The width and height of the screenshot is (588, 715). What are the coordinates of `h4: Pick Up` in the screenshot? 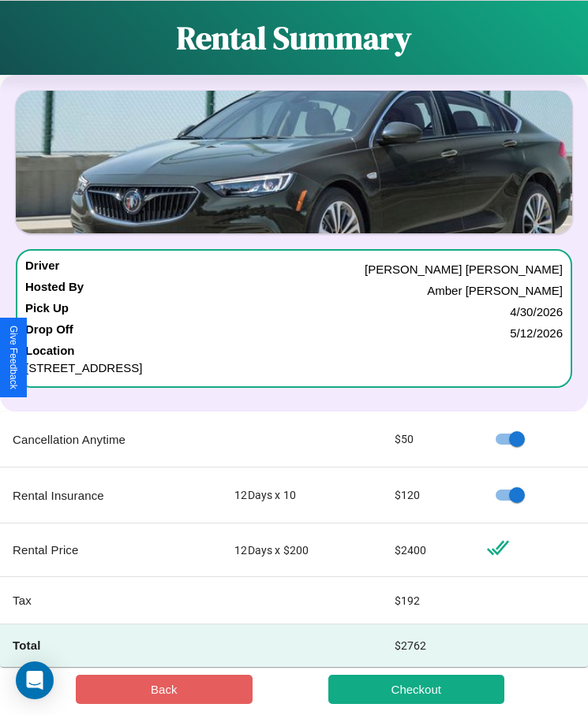 It's located at (46, 311).